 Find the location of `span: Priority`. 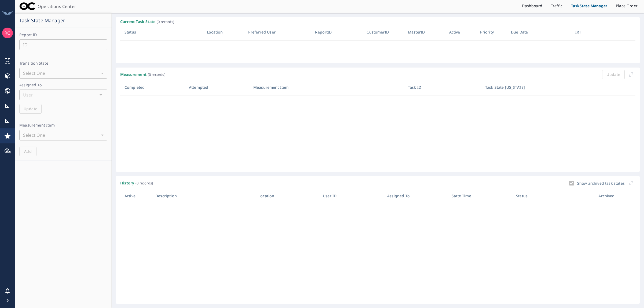

span: Priority is located at coordinates (487, 32).